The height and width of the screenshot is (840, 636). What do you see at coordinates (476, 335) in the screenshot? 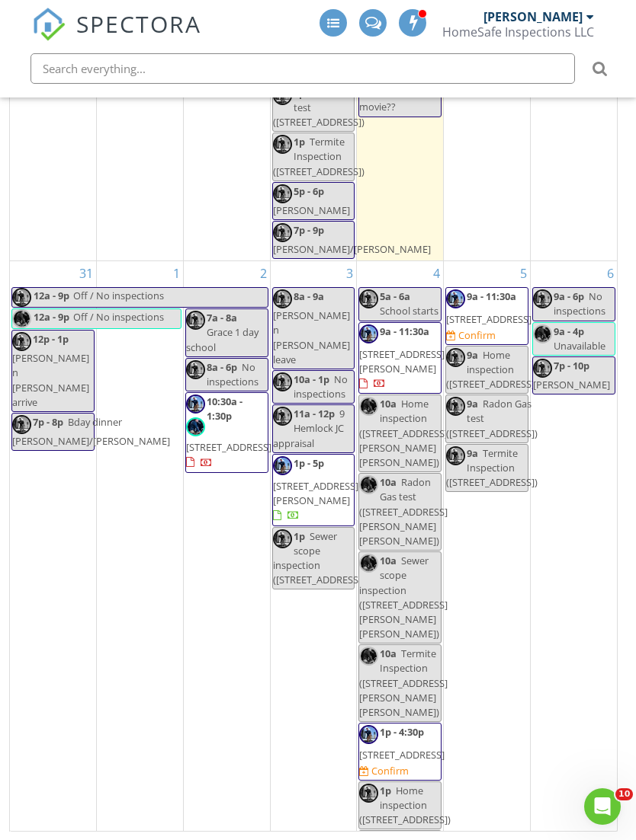
I see `div: Confirm` at bounding box center [476, 335].